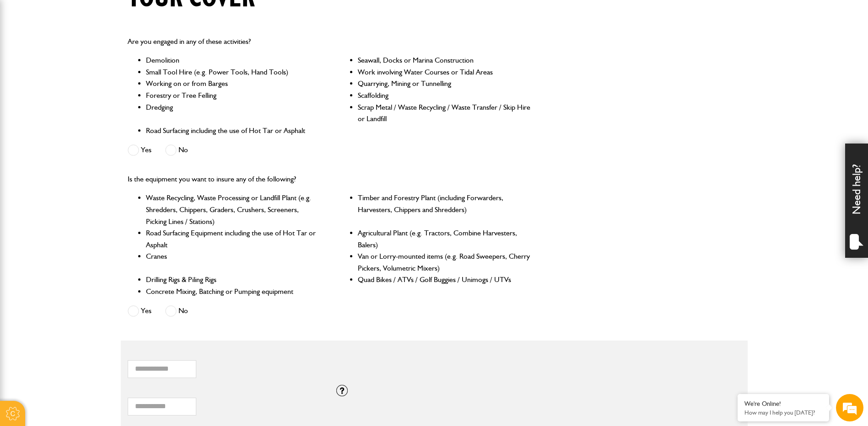 Image resolution: width=868 pixels, height=426 pixels. Describe the element at coordinates (444, 60) in the screenshot. I see `li: Seawall, Docks or Marina Construction` at that location.